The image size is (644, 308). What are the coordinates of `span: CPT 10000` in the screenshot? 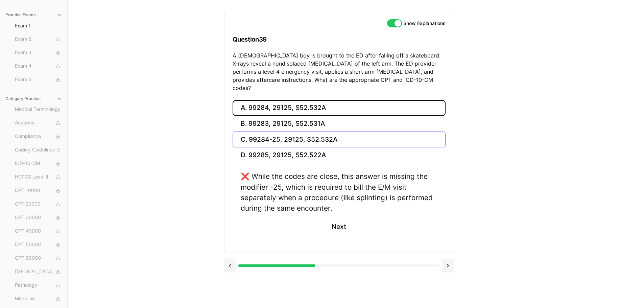 It's located at (38, 191).